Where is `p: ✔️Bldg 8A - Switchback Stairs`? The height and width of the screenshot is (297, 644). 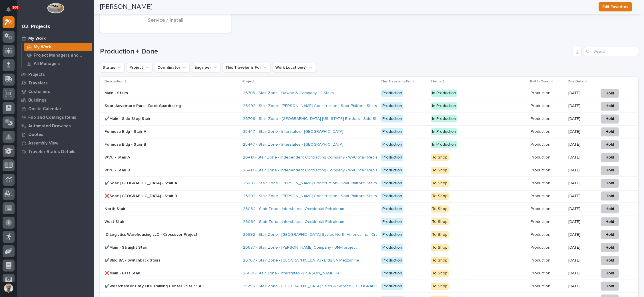
p: ✔️Bldg 8A - Switchback Stairs is located at coordinates (154, 260).